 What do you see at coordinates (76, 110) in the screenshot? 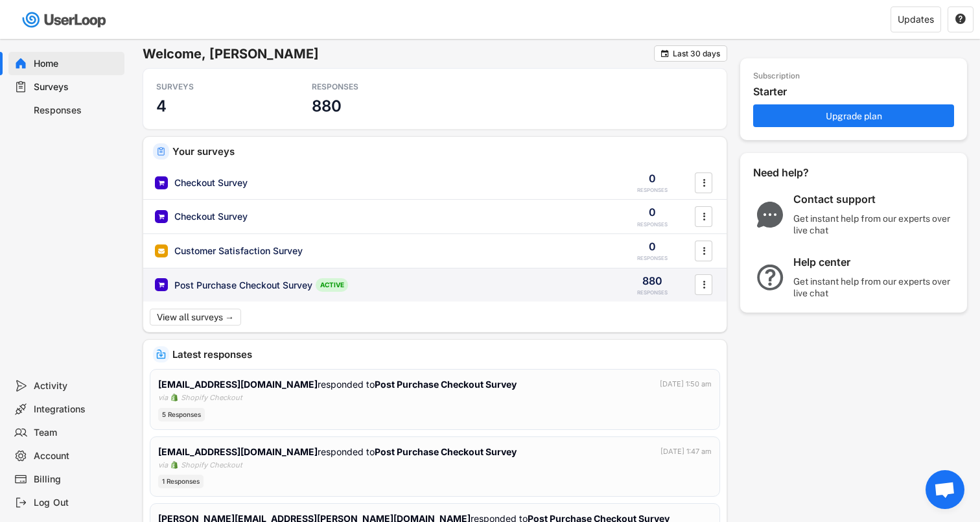
I see `div: Responses` at bounding box center [76, 110].